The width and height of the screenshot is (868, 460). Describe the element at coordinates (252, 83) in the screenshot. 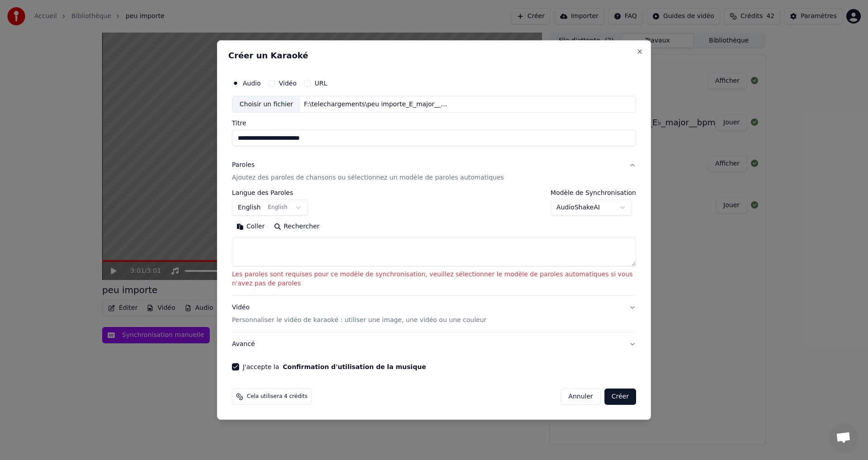

I see `label: Audio` at that location.